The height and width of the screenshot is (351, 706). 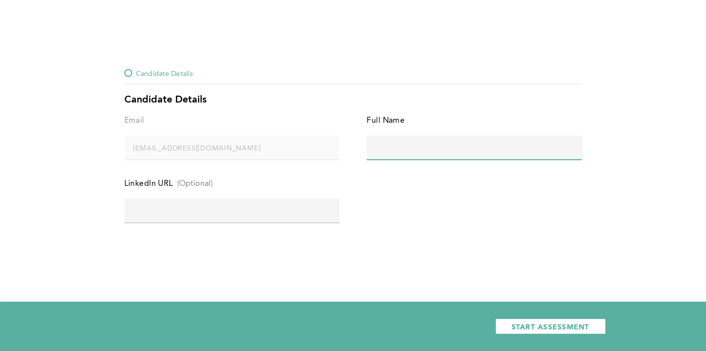 I want to click on div: Email, so click(x=134, y=121).